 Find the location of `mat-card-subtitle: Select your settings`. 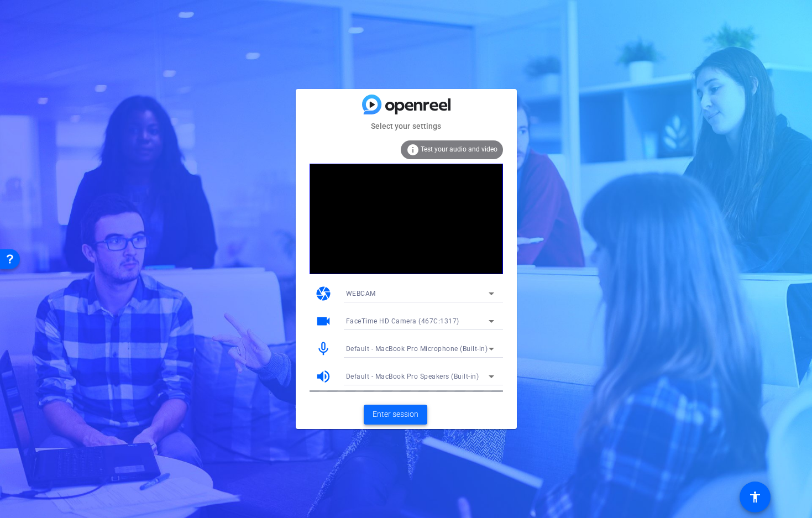

mat-card-subtitle: Select your settings is located at coordinates (406, 126).